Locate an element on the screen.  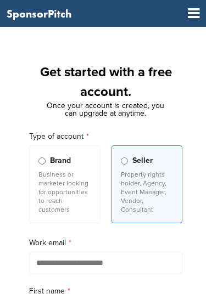
p: Property rights holder, Agency, Event Manager, Vendor, Consultant is located at coordinates (147, 192).